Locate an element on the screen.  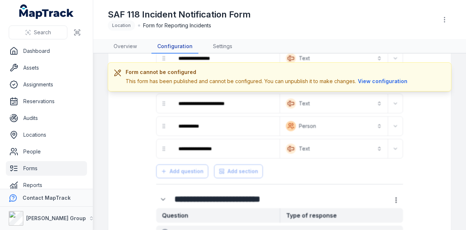
a: Dashboard is located at coordinates (46, 51).